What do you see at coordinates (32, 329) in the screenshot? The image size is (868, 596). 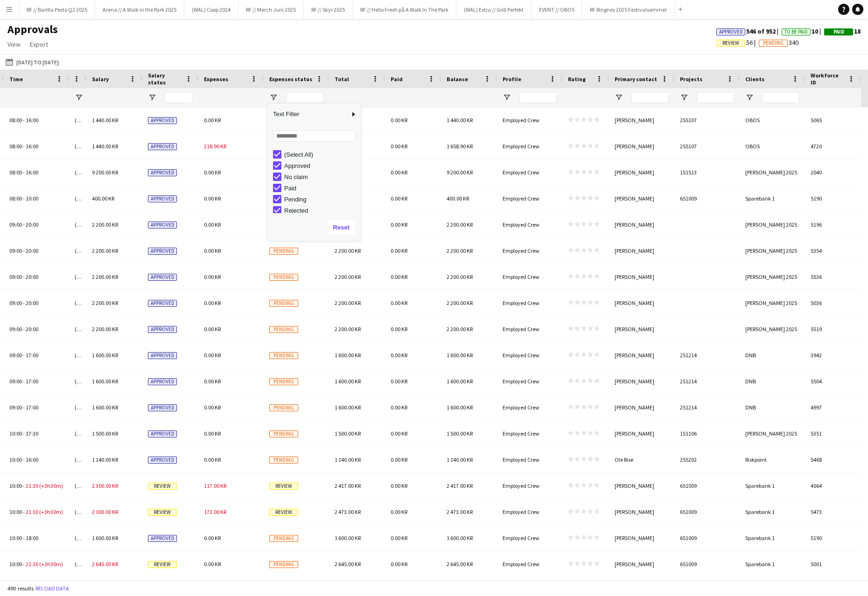 I see `span: 20:00` at bounding box center [32, 329].